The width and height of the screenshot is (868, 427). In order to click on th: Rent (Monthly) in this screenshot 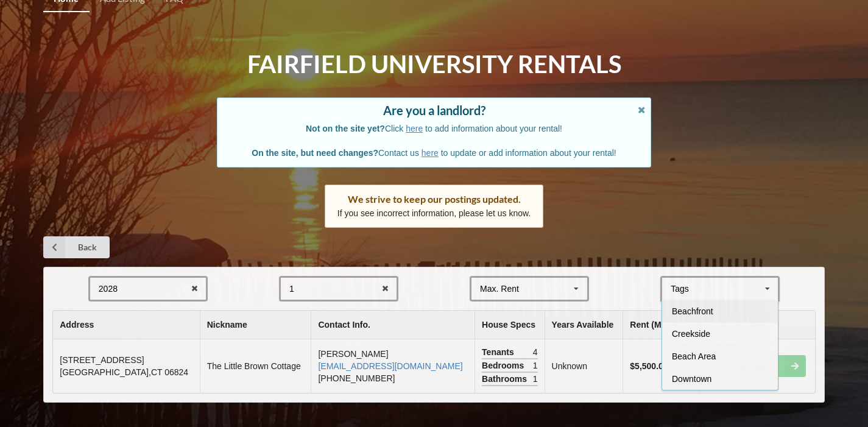, I will do `click(660, 324)`.